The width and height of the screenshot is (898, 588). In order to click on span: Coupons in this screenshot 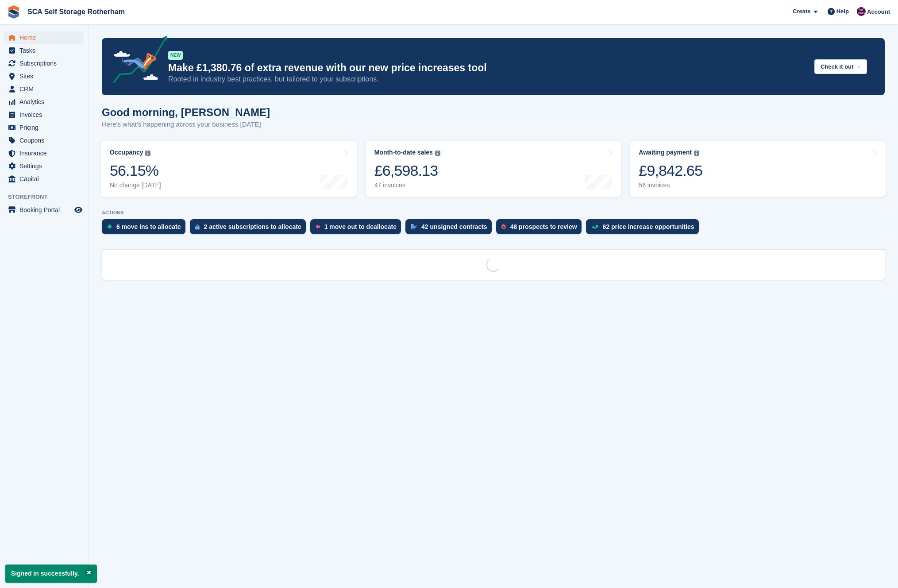, I will do `click(46, 140)`.